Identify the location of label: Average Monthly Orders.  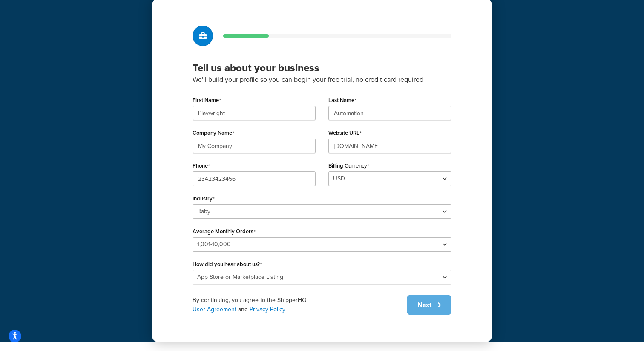
(224, 231).